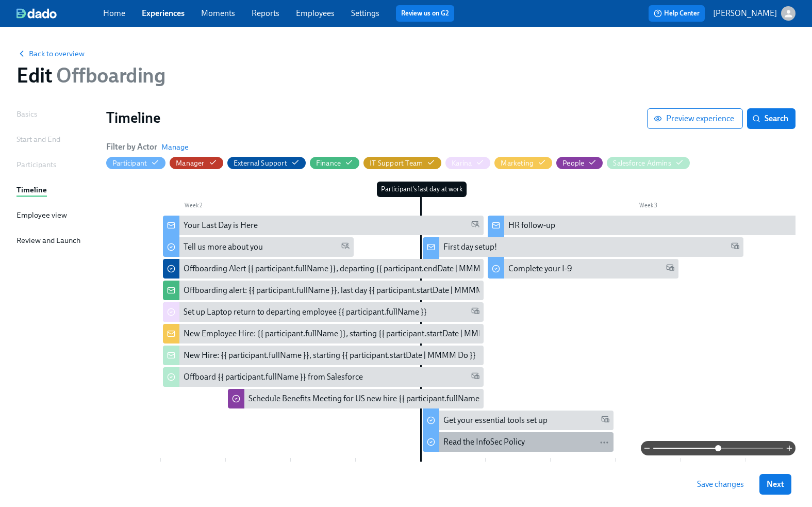 The image size is (812, 507). I want to click on div: Hide Salesforce Admins, so click(642, 163).